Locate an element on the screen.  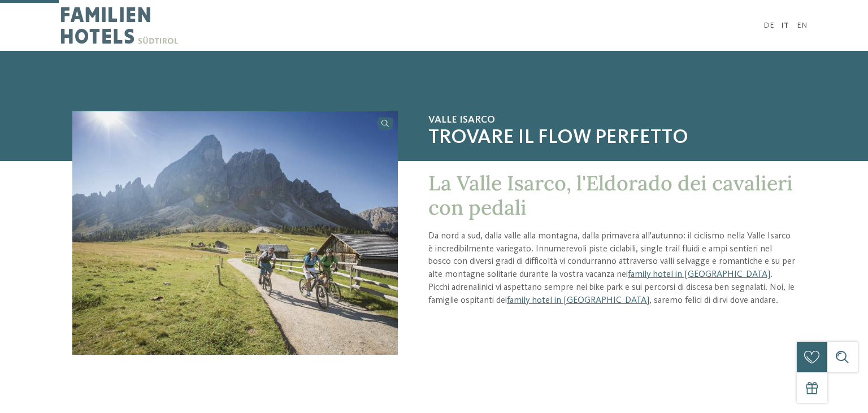
p: Da nord a sud, dalla valle alla montagna, dalla primavera all'autunno: il ciclismo nella Valle Is... is located at coordinates (612, 268).